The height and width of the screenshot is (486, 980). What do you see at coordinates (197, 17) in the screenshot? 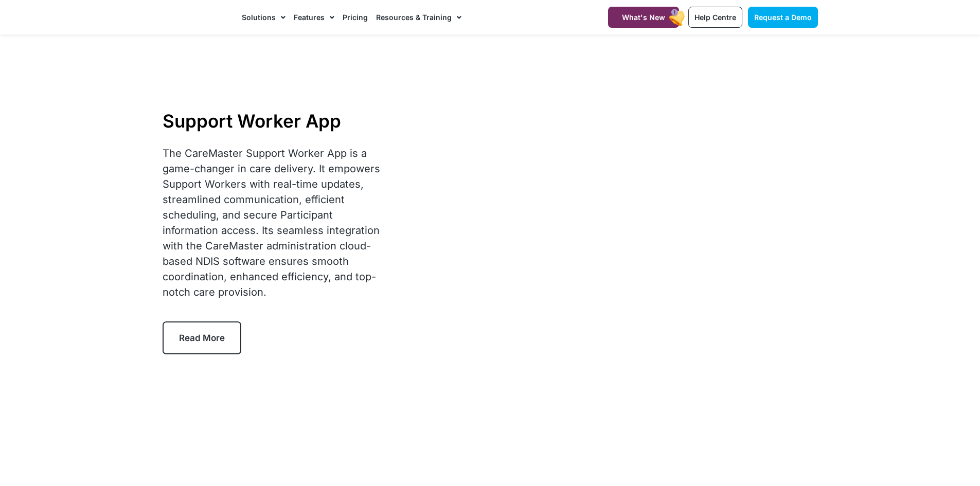
I see `img: CareMaster Logo` at bounding box center [197, 17].